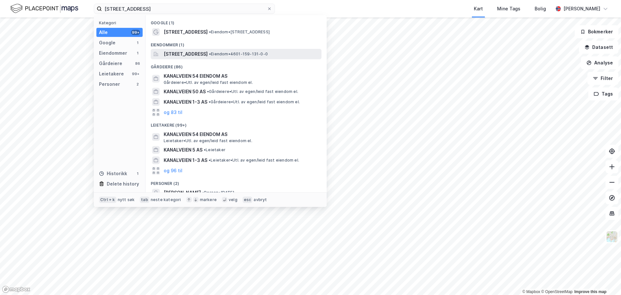 The image size is (621, 295). I want to click on div: velg, so click(233, 199).